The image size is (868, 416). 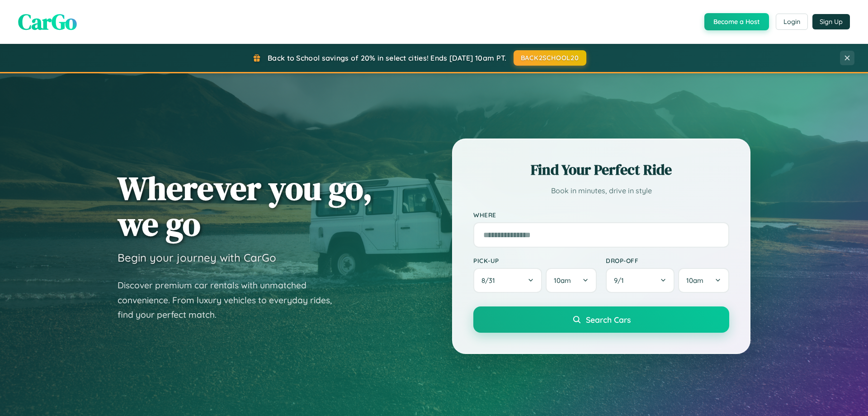 I want to click on span: 9 / 1, so click(x=621, y=280).